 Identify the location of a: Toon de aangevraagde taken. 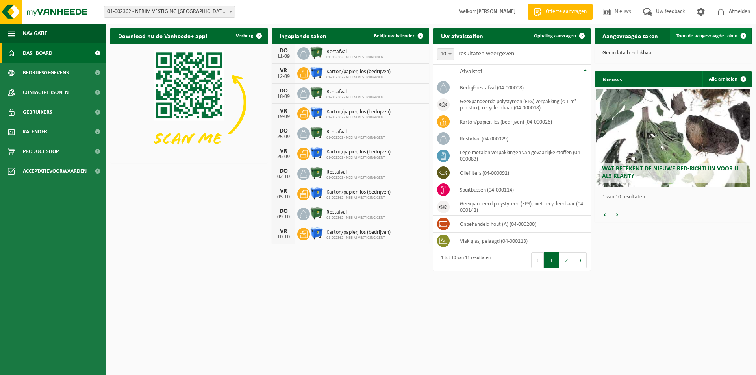
(711, 36).